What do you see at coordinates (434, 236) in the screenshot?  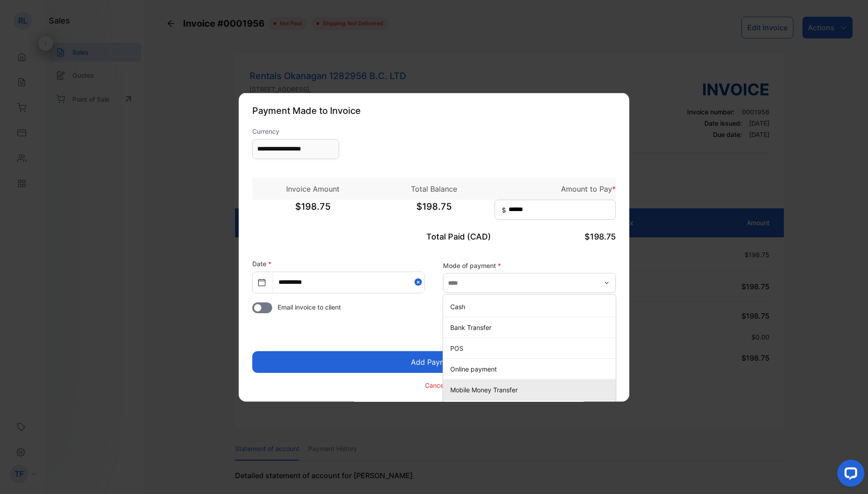 I see `p: Total Paid (CAD)` at bounding box center [434, 236].